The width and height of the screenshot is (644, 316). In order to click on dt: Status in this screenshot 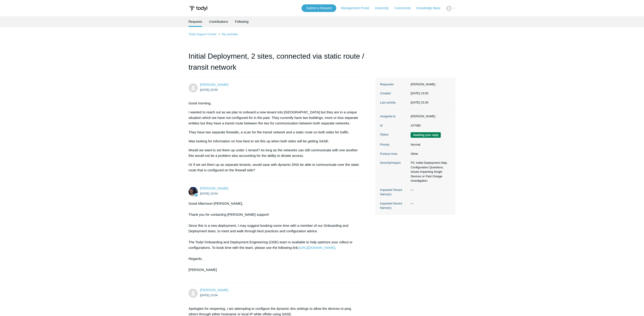, I will do `click(394, 134)`.